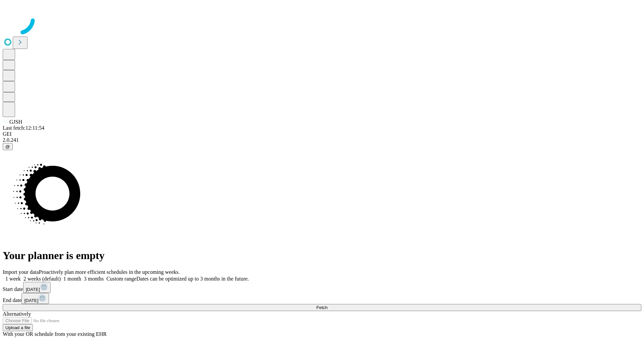  What do you see at coordinates (42, 279) in the screenshot?
I see `span: 2 weeks (default)` at bounding box center [42, 279].